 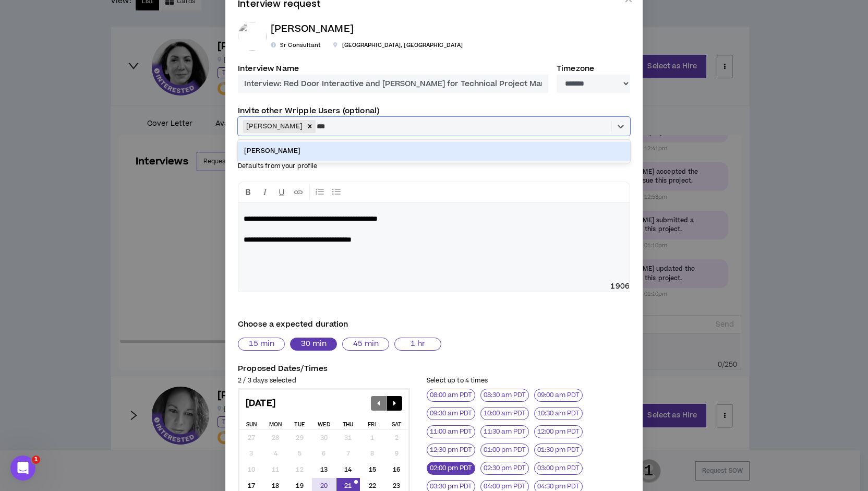 I want to click on button: 10:00 am PDT, so click(x=505, y=413).